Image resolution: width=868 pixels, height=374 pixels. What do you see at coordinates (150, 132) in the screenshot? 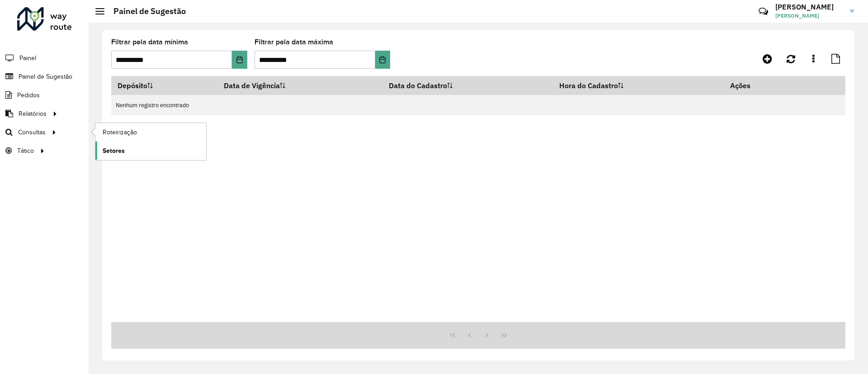
I see `a: Roteirização` at bounding box center [150, 132].